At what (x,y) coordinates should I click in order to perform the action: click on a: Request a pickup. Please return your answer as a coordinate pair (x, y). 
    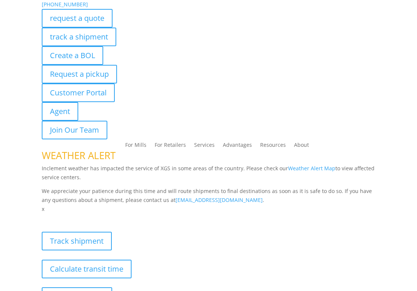
    Looking at the image, I should click on (79, 74).